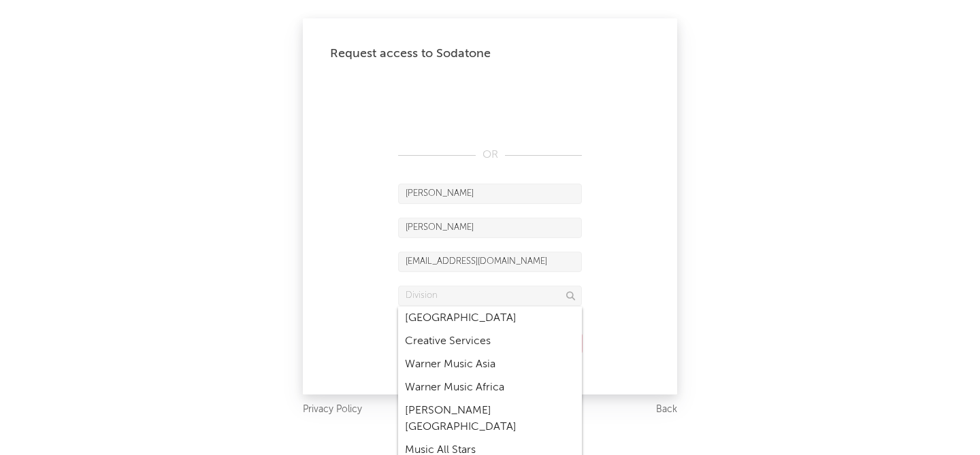 This screenshot has height=455, width=980. What do you see at coordinates (490, 262) in the screenshot?
I see `input: Email` at bounding box center [490, 262].